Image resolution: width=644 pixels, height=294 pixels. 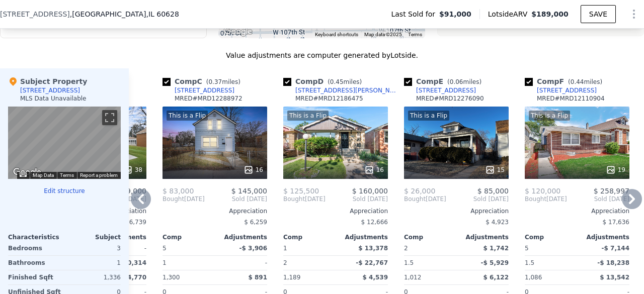 What do you see at coordinates (611, 191) in the screenshot?
I see `span: $ 258,997` at bounding box center [611, 191].